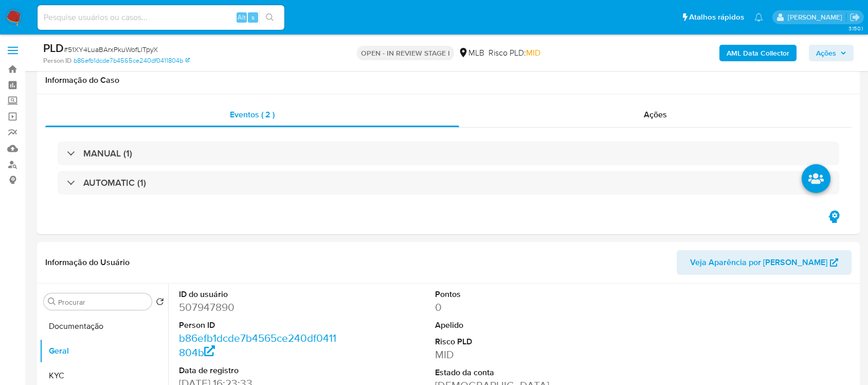  Describe the element at coordinates (259, 308) in the screenshot. I see `dd: 507947890` at that location.